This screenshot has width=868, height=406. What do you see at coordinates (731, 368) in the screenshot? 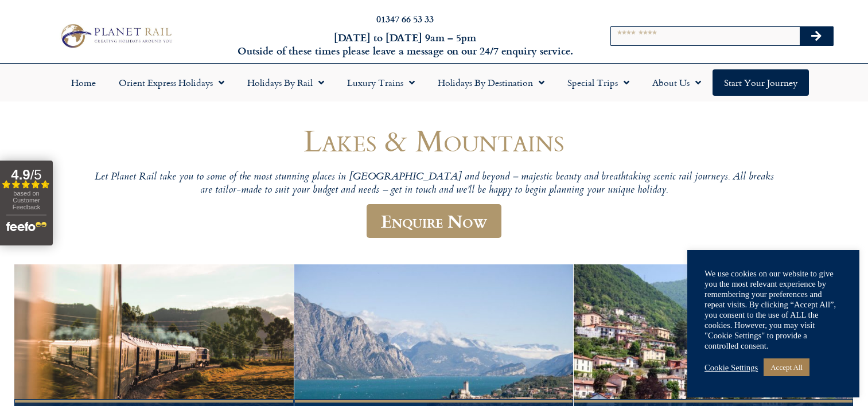
I see `a: Cookie Settings` at bounding box center [731, 368].